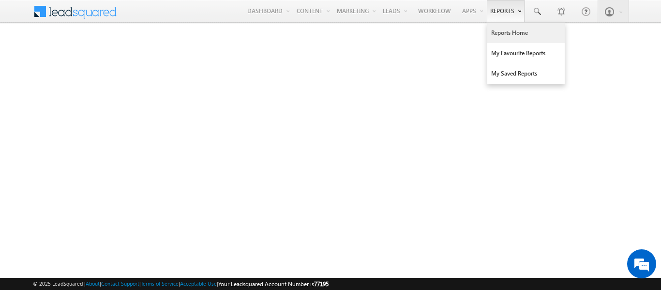  Describe the element at coordinates (106, 57) in the screenshot. I see `div: Chat with us now` at that location.